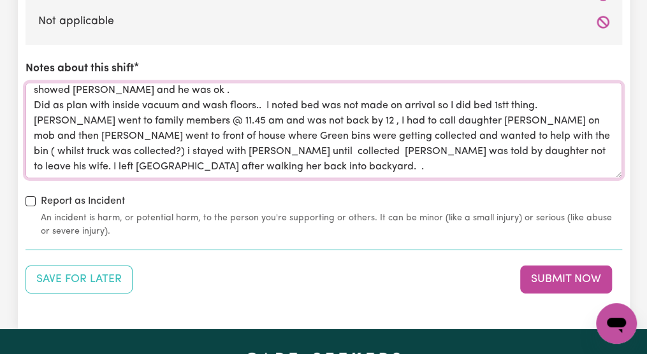 Image resolution: width=647 pixels, height=354 pixels. Describe the element at coordinates (79, 280) in the screenshot. I see `button: Save your job report` at that location.